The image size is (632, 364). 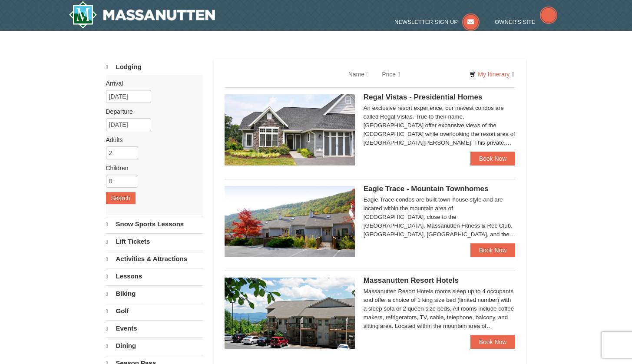 I want to click on img: 19218983-1-9b289e55.jpg, so click(x=290, y=221).